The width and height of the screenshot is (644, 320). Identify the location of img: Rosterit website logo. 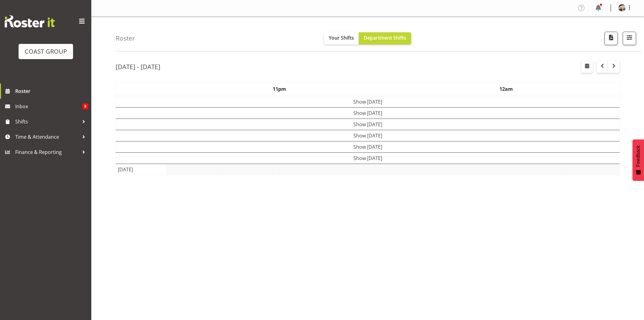
(30, 22).